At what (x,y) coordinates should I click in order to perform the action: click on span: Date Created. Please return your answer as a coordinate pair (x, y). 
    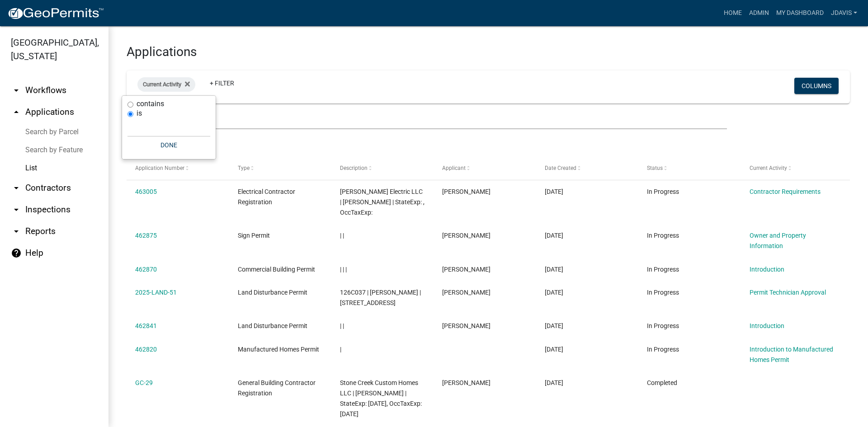
    Looking at the image, I should click on (560, 168).